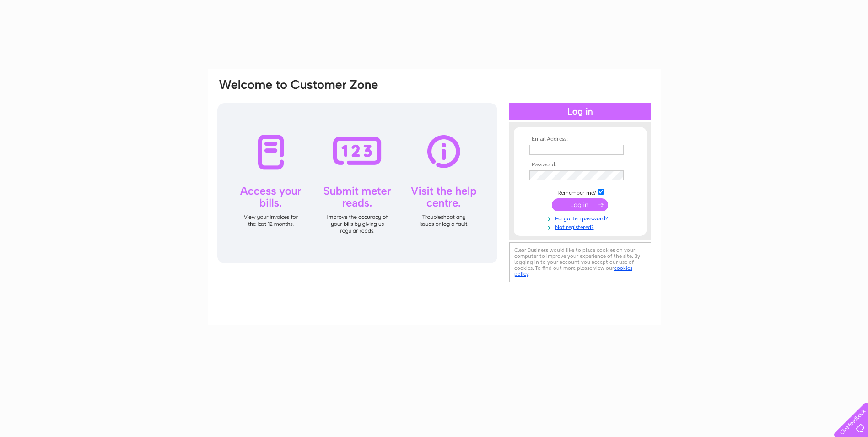 The height and width of the screenshot is (437, 868). I want to click on div: Clear Business would like to place cookies on your computer to improve your experience of the sit..., so click(580, 262).